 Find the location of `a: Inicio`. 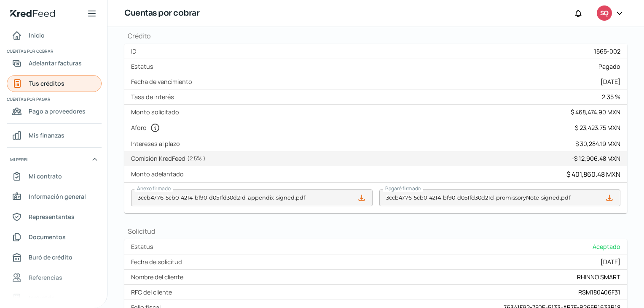

a: Inicio is located at coordinates (54, 35).